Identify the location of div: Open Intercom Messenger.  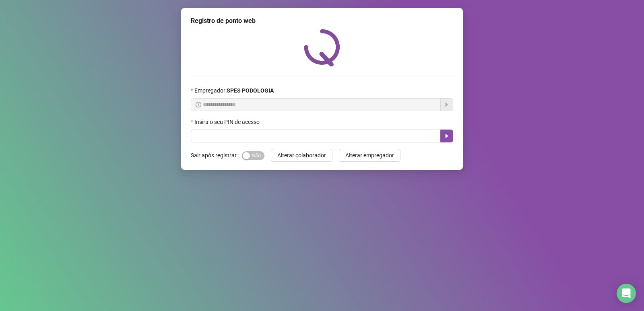
(626, 293).